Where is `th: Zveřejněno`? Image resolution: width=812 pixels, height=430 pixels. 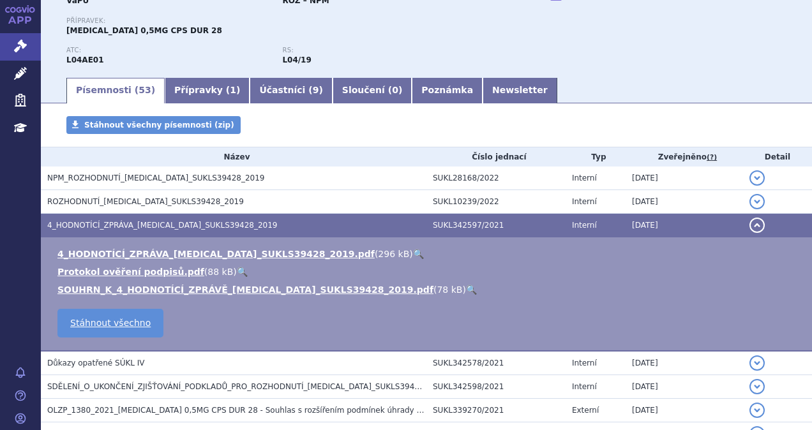 th: Zveřejněno is located at coordinates (685, 157).